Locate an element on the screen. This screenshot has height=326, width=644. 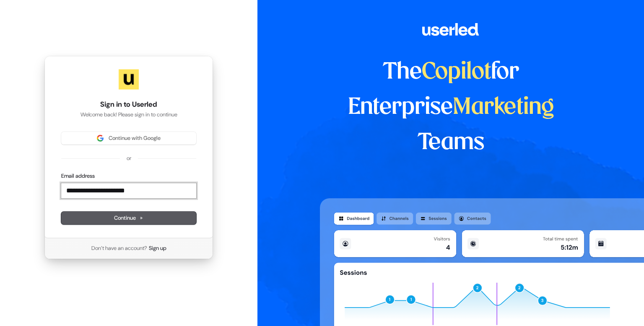
span: Marketing is located at coordinates (503, 107).